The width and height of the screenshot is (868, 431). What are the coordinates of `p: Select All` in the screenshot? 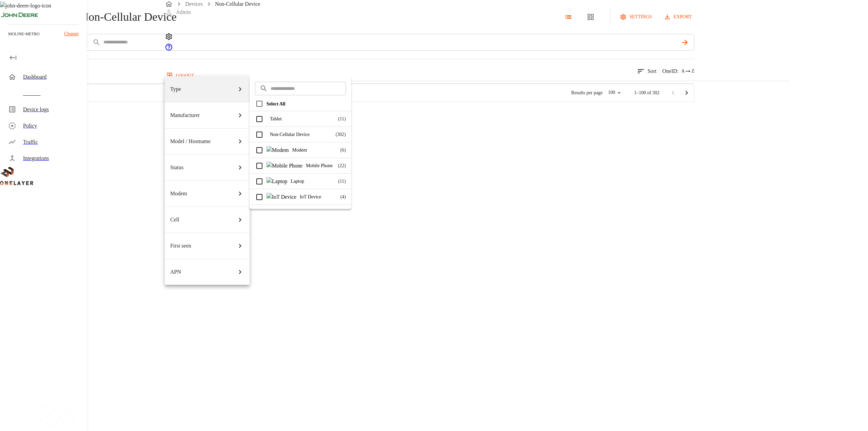 It's located at (306, 103).